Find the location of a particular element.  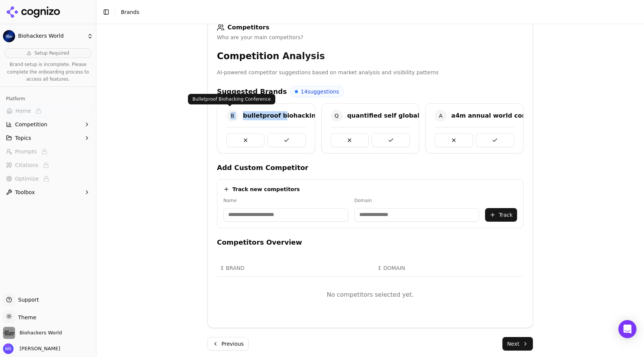

span: Q is located at coordinates (337, 116).